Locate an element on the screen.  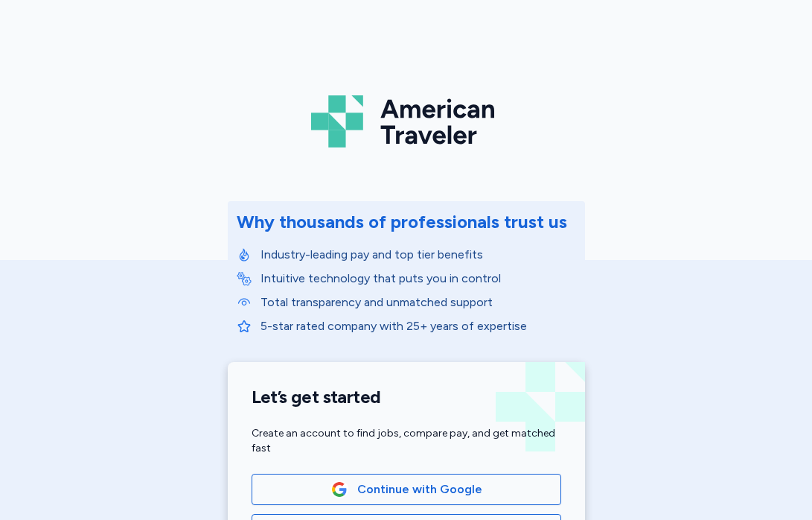
button: Google LogoContinue with Google is located at coordinates (406, 489).